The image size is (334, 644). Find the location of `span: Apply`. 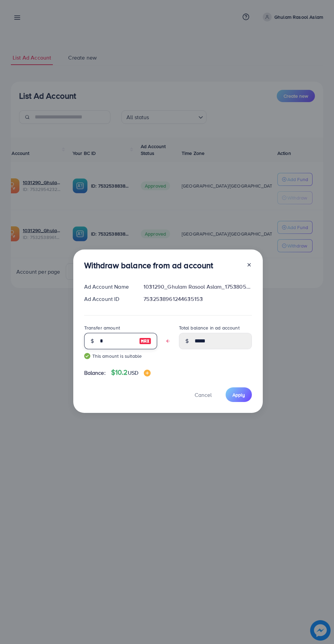

span: Apply is located at coordinates (238, 395).